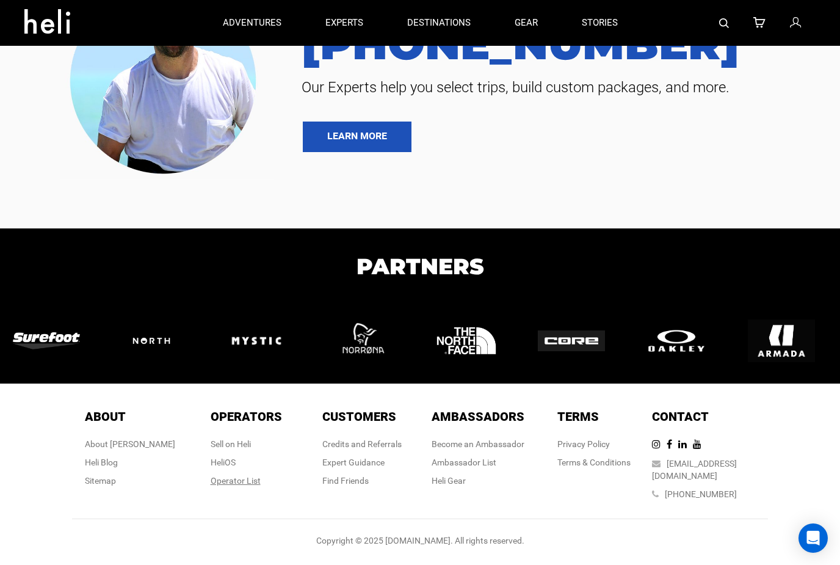  What do you see at coordinates (362, 444) in the screenshot?
I see `a: Credits and Referrals` at bounding box center [362, 444].